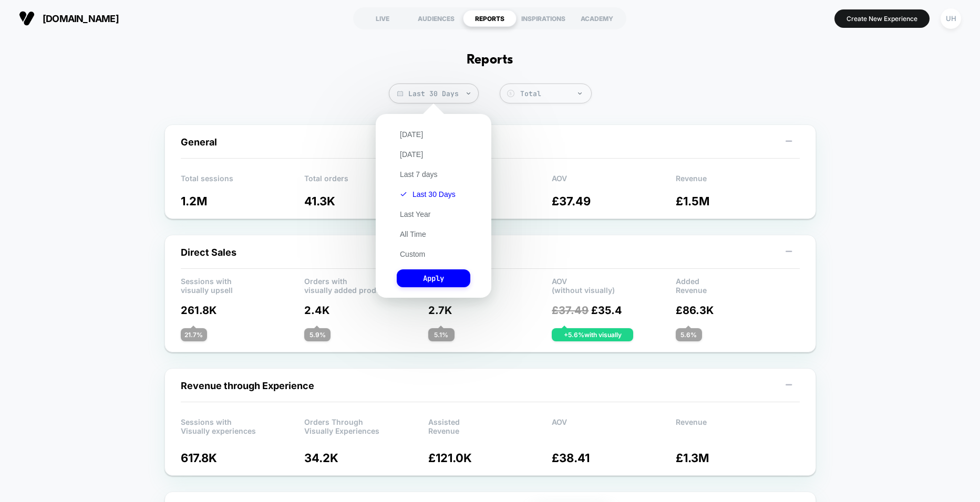  Describe the element at coordinates (415, 214) in the screenshot. I see `button: Last Year` at that location.